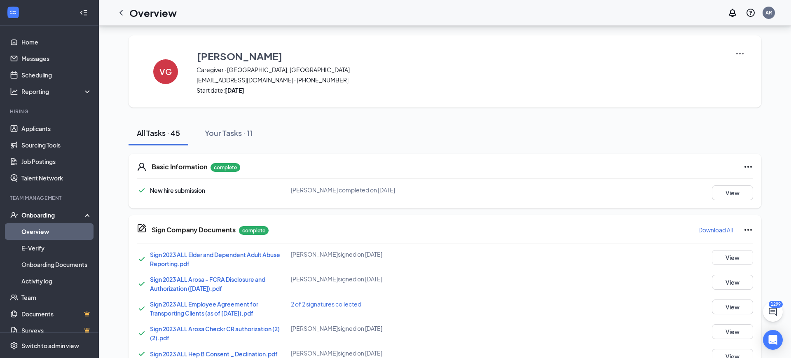  What do you see at coordinates (177, 190) in the screenshot?
I see `span: New hire submission` at bounding box center [177, 190].